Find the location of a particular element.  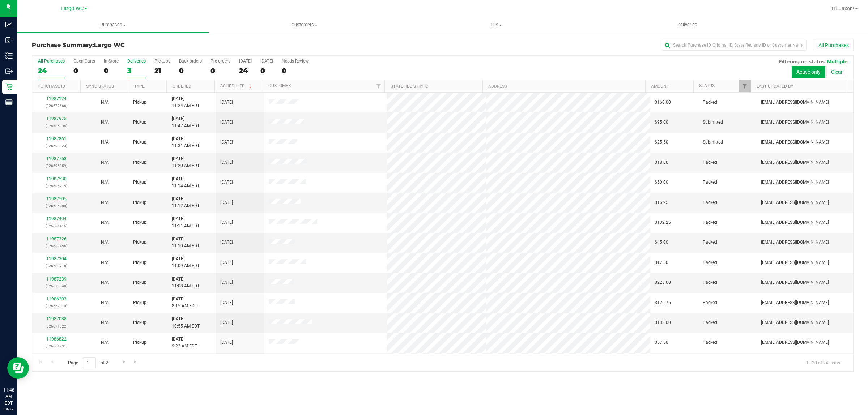

inline-svg: Retail is located at coordinates (9, 86).